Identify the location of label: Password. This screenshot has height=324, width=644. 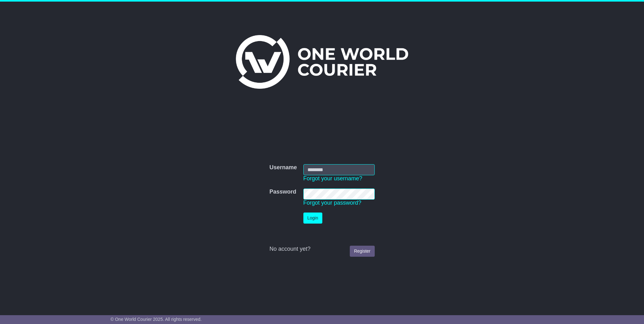
(283, 192).